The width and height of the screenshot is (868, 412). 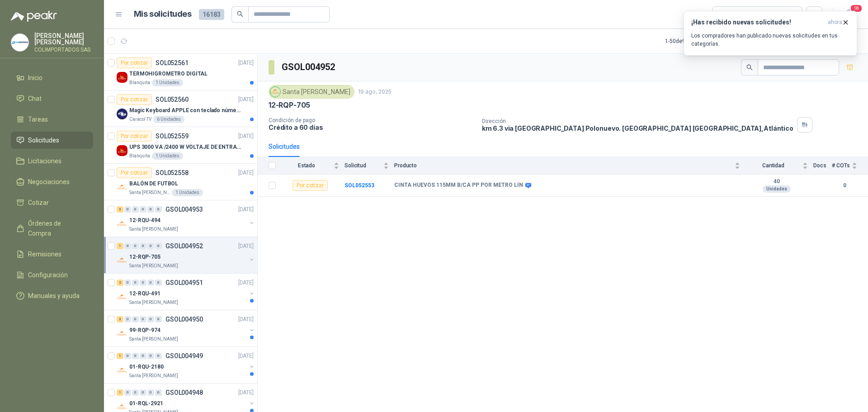 I want to click on span: Tareas, so click(x=38, y=119).